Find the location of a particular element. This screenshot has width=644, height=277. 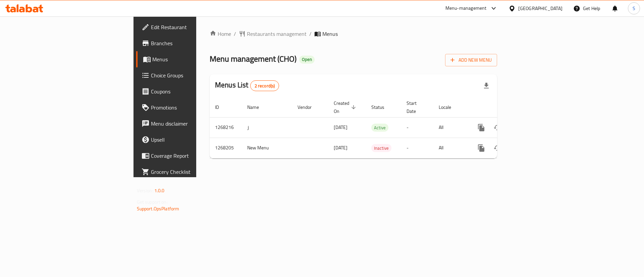

a: Restaurants management is located at coordinates (273, 34).